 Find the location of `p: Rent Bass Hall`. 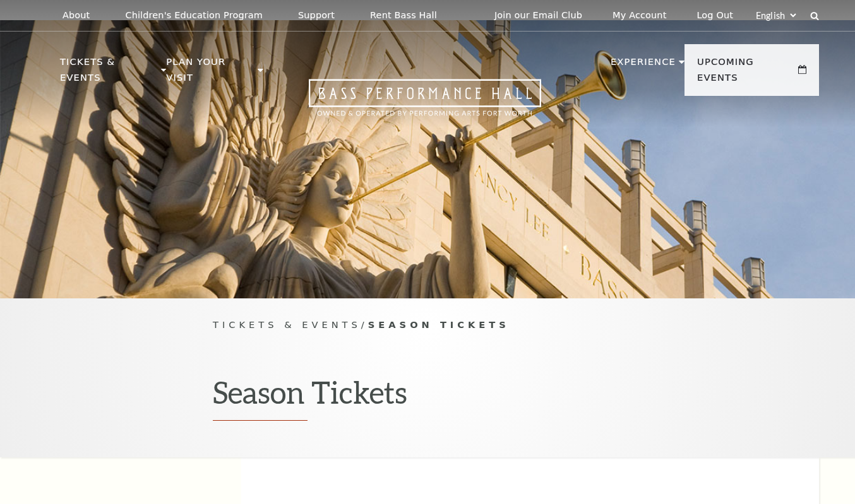

p: Rent Bass Hall is located at coordinates (403, 15).